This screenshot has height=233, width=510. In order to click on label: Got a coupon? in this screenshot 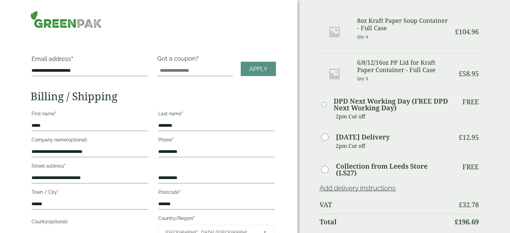, I will do `click(179, 60)`.